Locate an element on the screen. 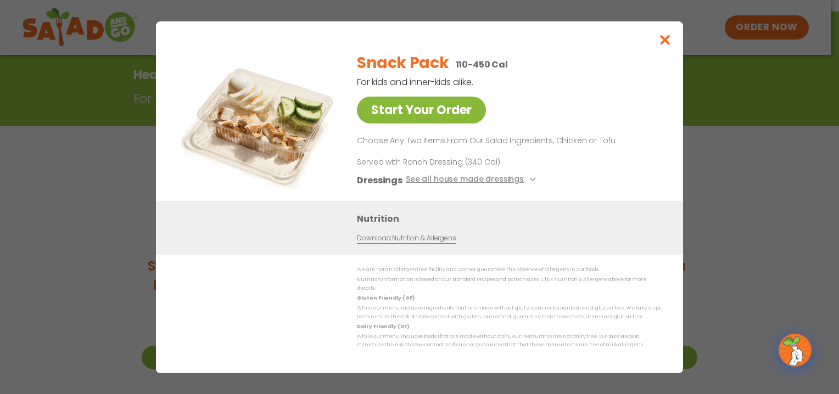 This screenshot has width=839, height=394. img: wpChatIcon is located at coordinates (795, 350).